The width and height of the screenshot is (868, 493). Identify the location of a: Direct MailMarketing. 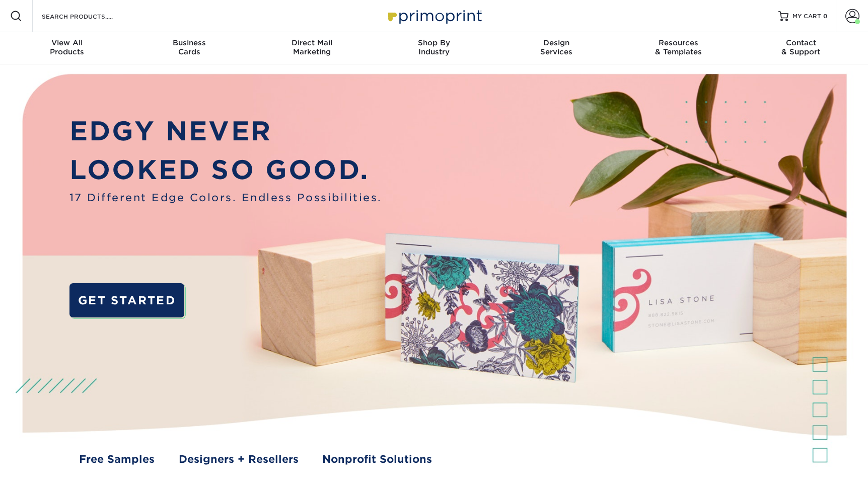
(312, 48).